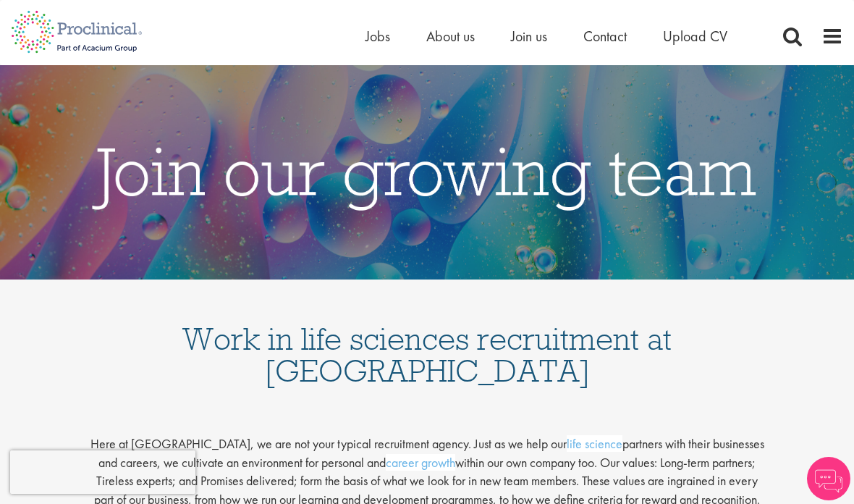  Describe the element at coordinates (605, 36) in the screenshot. I see `span: Contact` at that location.